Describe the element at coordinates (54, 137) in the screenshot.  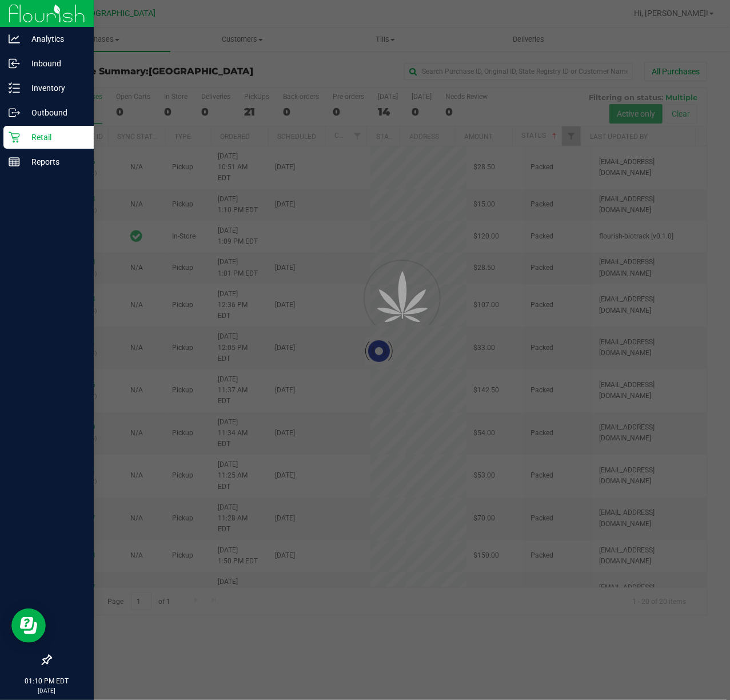
I see `p: Retail` at that location.